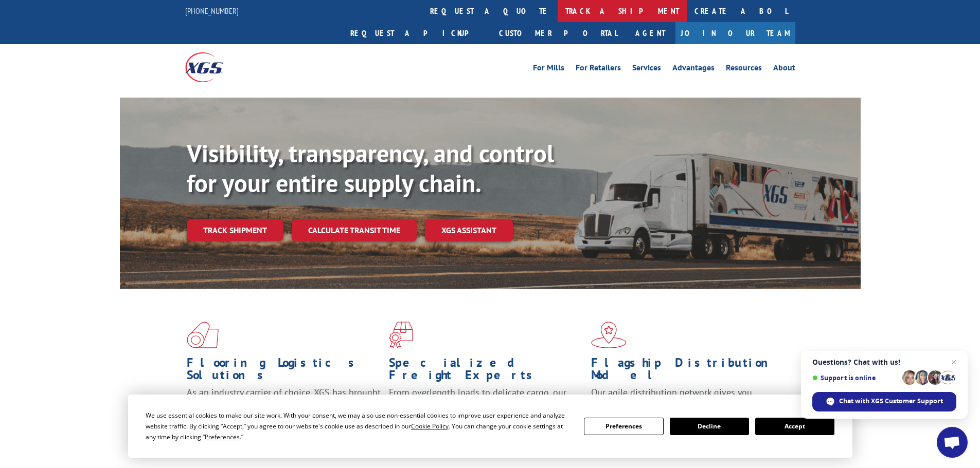 This screenshot has height=468, width=980. Describe the element at coordinates (608, 335) in the screenshot. I see `img: xgs-icon-flagship-distribution-model-red` at that location.